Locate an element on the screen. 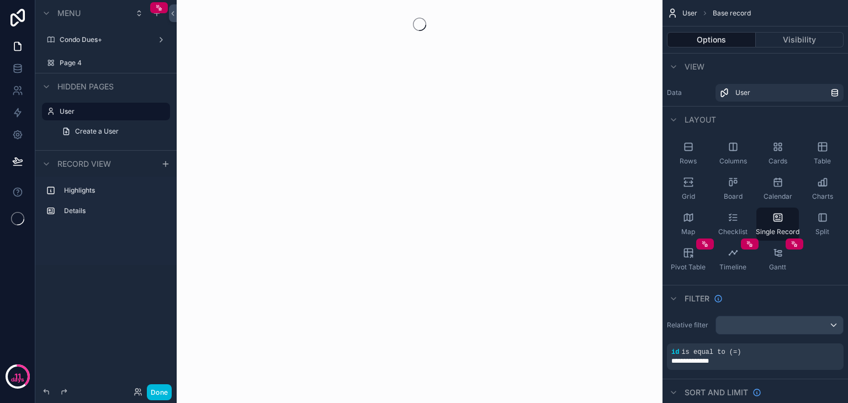  span: Create a User is located at coordinates (97, 131).